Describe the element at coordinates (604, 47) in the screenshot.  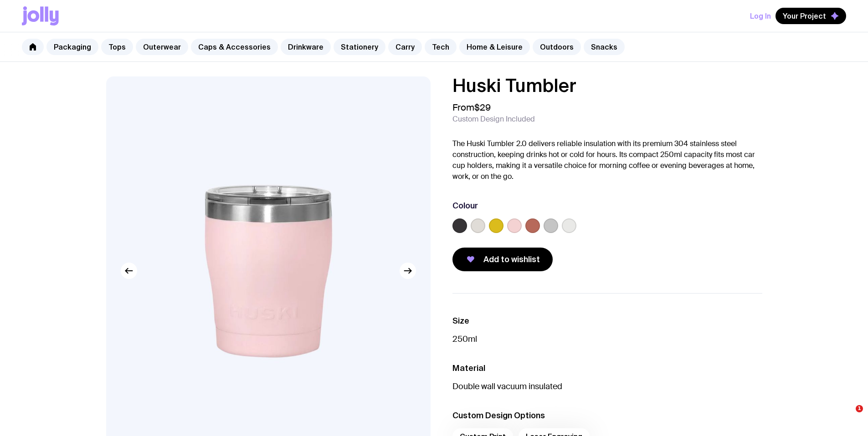
I see `a: Snacks` at that location.